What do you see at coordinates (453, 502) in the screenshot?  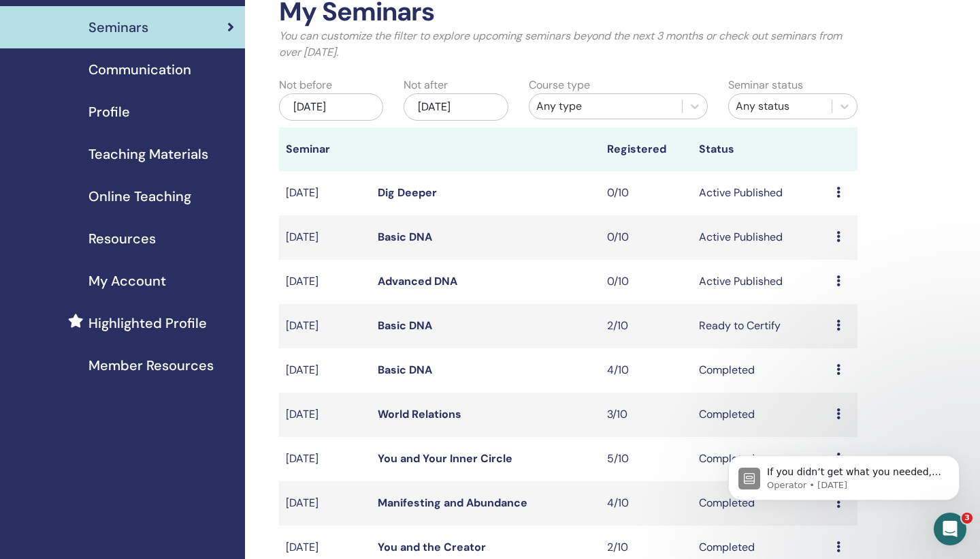 I see `a: Manifesting and Abundance` at bounding box center [453, 502].